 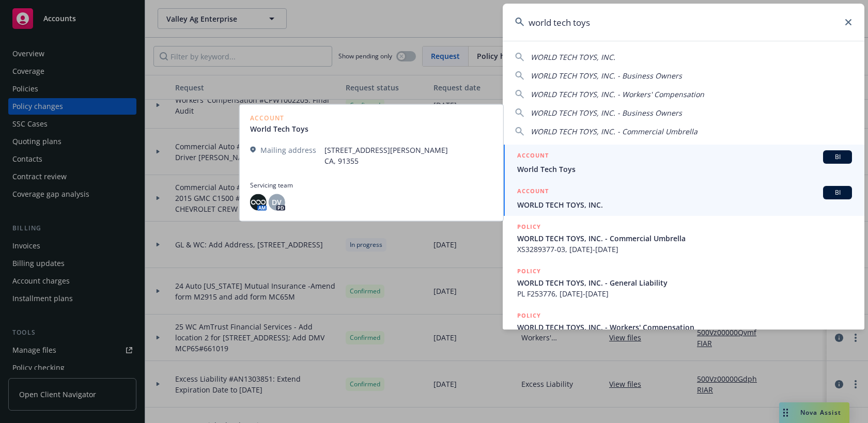 I want to click on a: ACCOUNTBIWORLD TECH TOYS, INC., so click(x=683, y=198).